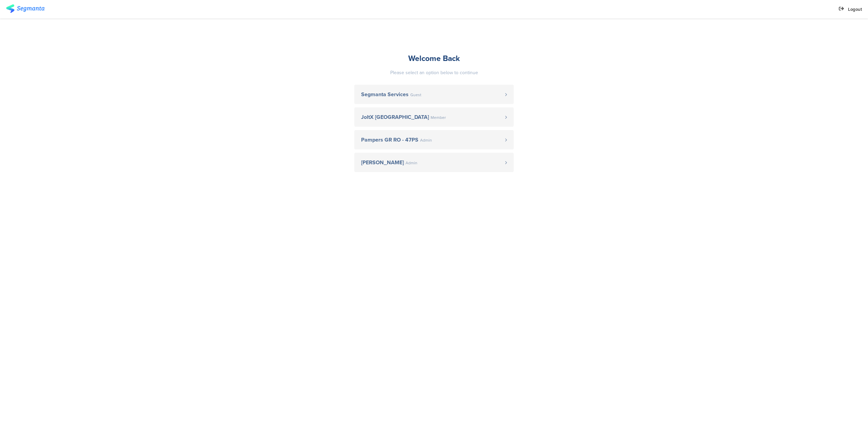 The width and height of the screenshot is (868, 442). I want to click on img: segmanta logo, so click(25, 9).